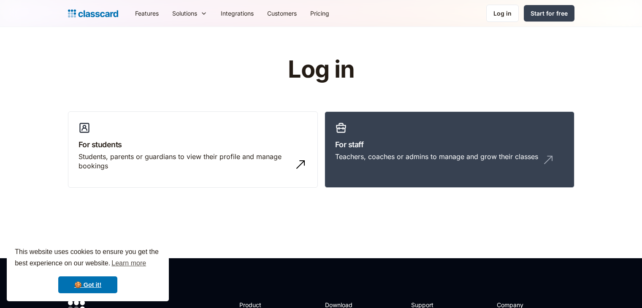 The width and height of the screenshot is (642, 308). I want to click on a: Customers, so click(282, 13).